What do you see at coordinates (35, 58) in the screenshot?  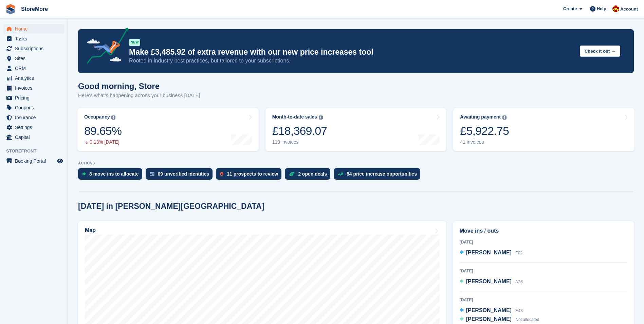 I see `span: Sites` at bounding box center [35, 58].